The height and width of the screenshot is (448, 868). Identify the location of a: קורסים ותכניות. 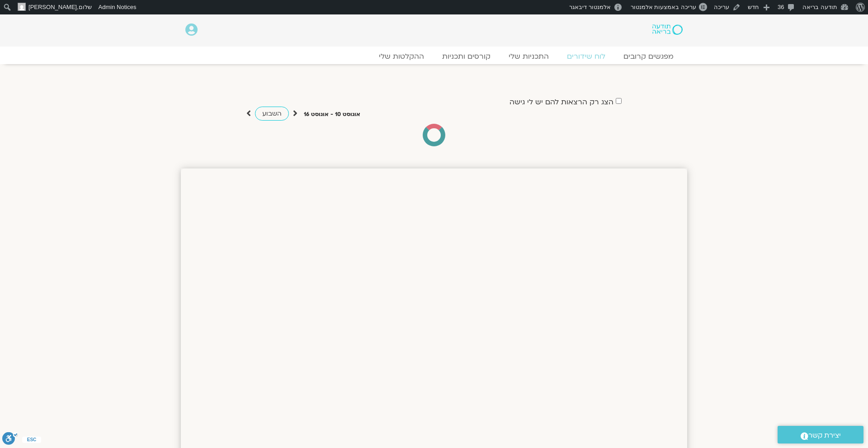
(467, 56).